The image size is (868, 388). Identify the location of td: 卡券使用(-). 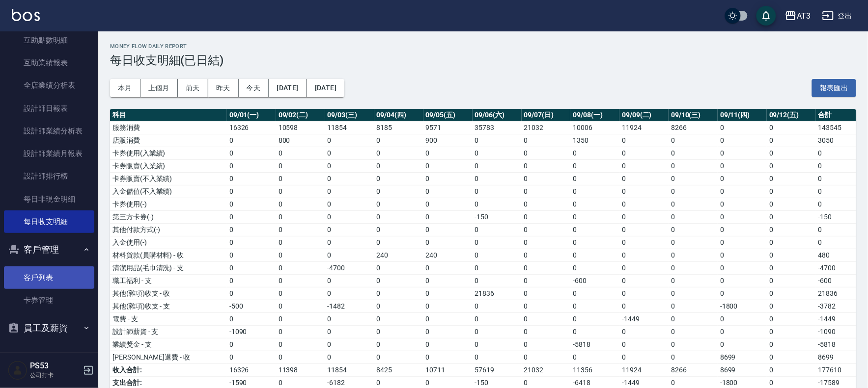
(168, 204).